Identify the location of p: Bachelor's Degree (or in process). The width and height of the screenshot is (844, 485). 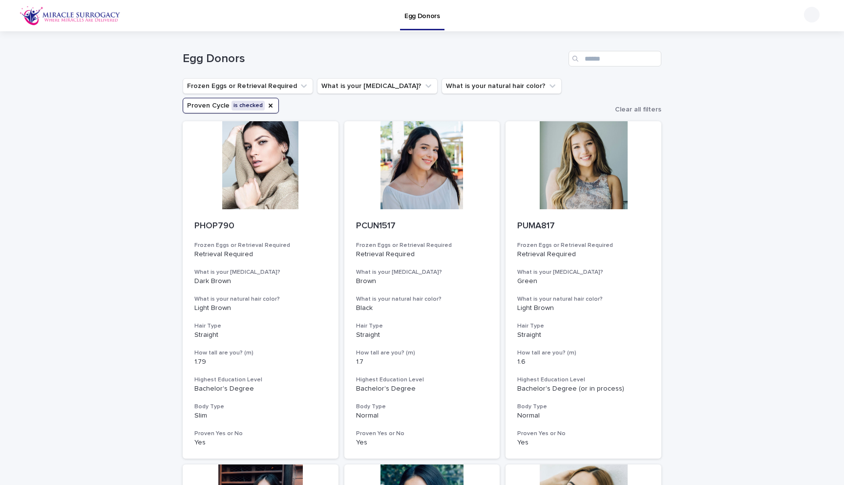
(583, 388).